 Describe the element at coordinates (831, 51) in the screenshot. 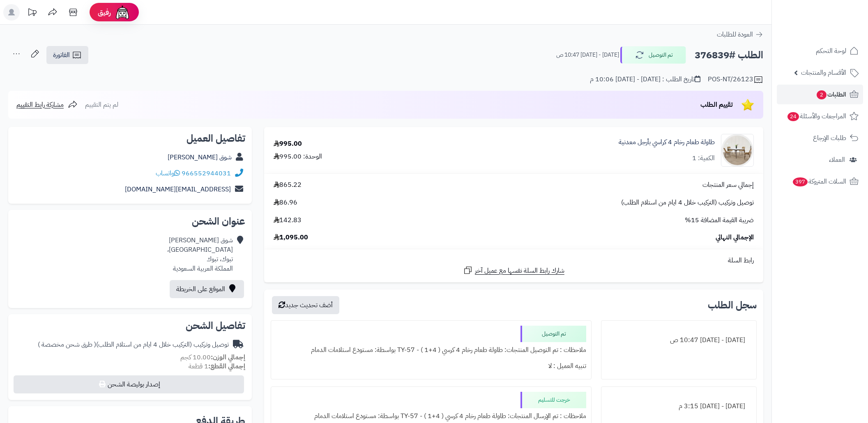

I see `span: لوحة التحكم` at that location.